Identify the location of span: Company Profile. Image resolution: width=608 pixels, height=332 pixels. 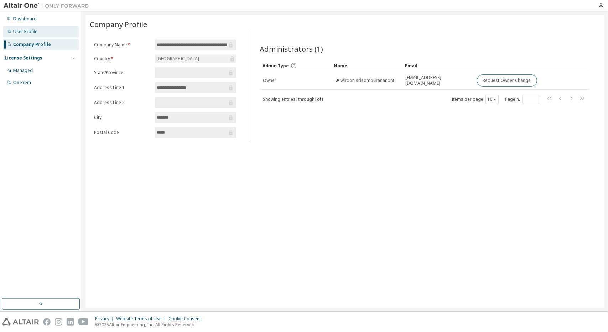
(118, 24).